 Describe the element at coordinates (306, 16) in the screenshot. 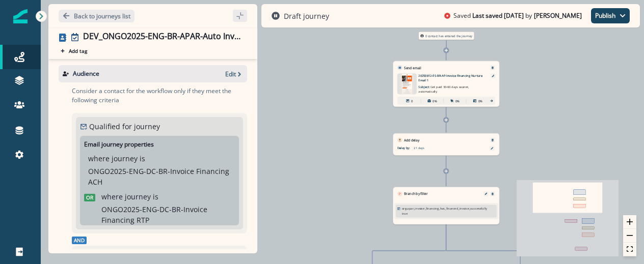

I see `p: Draft journey` at that location.